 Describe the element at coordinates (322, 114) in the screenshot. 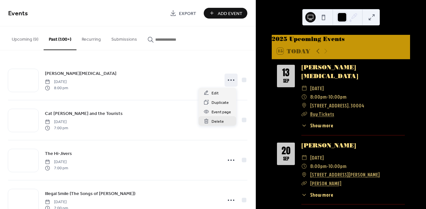

I see `a: Buy Tickets` at that location.